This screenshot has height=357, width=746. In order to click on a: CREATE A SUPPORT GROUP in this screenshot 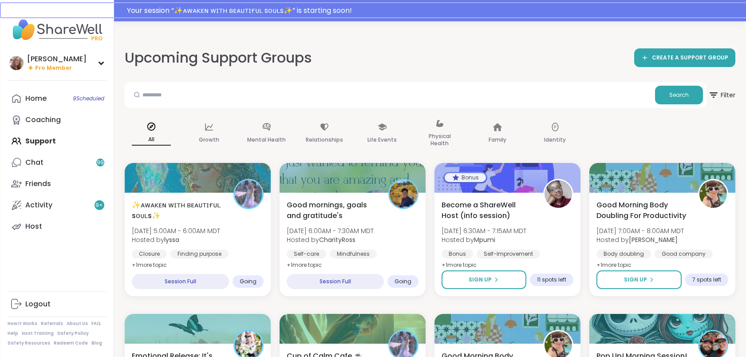, I will do `click(685, 58)`.